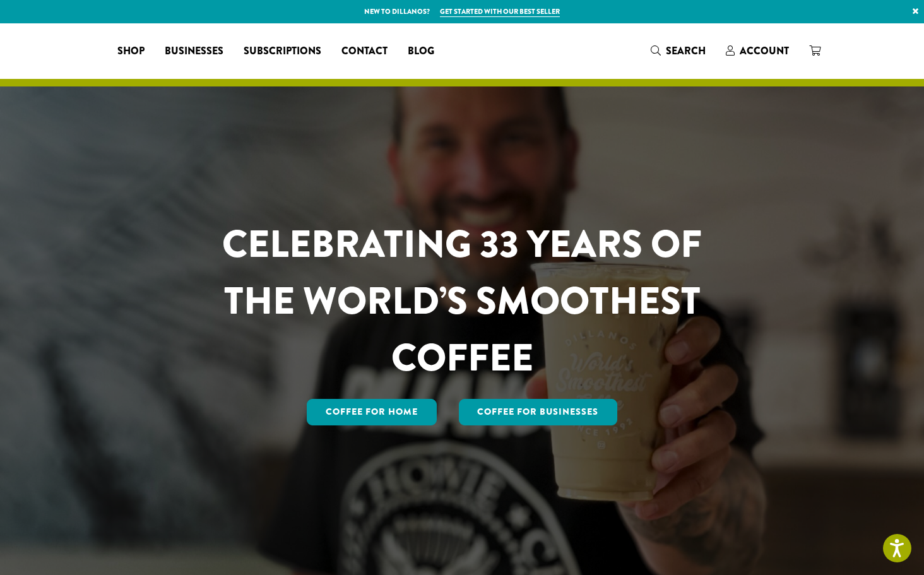 This screenshot has height=575, width=924. Describe the element at coordinates (538, 412) in the screenshot. I see `a: Coffee For Businesses` at that location.